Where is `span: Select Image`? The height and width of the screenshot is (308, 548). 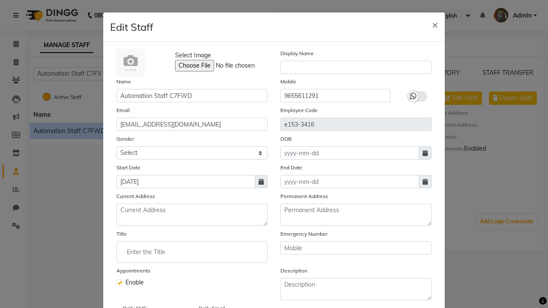 span: Select Image is located at coordinates (193, 55).